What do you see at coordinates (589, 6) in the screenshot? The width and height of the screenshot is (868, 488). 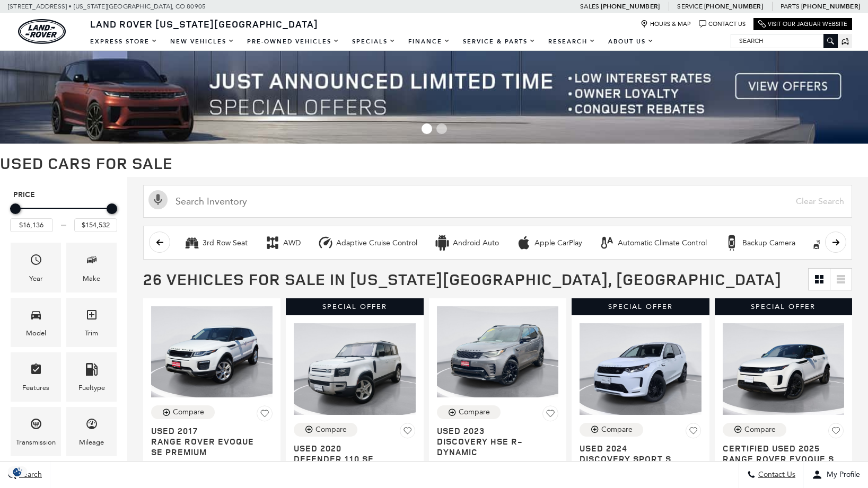 I see `span: Sales` at bounding box center [589, 6].